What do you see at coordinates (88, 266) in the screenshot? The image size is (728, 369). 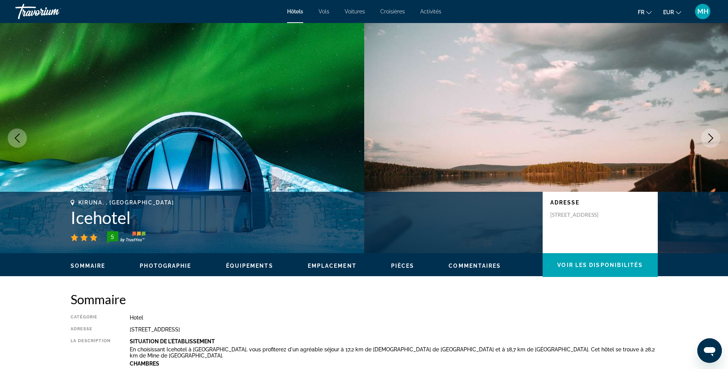 I see `span: Sommaire` at bounding box center [88, 266].